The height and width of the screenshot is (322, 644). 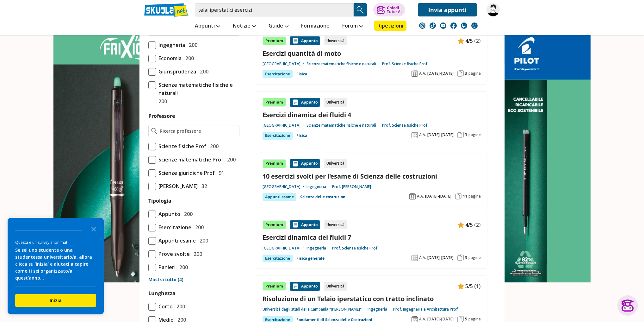 What do you see at coordinates (447, 10) in the screenshot?
I see `a: Invia appunti` at bounding box center [447, 10].